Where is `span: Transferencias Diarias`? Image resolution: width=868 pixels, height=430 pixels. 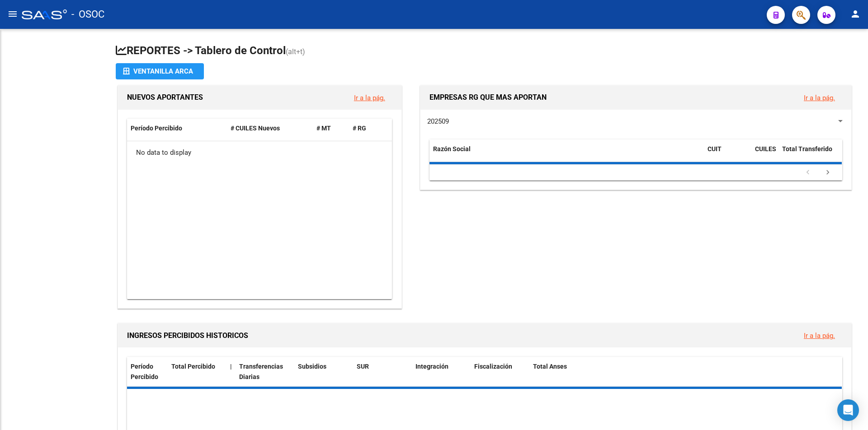 span: Transferencias Diarias is located at coordinates (260, 372).